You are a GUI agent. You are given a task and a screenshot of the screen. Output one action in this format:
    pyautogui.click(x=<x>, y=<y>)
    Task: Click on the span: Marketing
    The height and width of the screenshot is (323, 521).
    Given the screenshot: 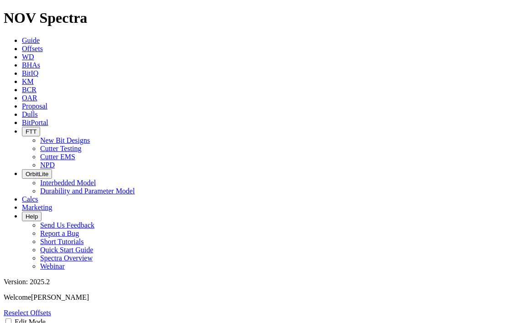 What is the action you would take?
    pyautogui.click(x=37, y=207)
    